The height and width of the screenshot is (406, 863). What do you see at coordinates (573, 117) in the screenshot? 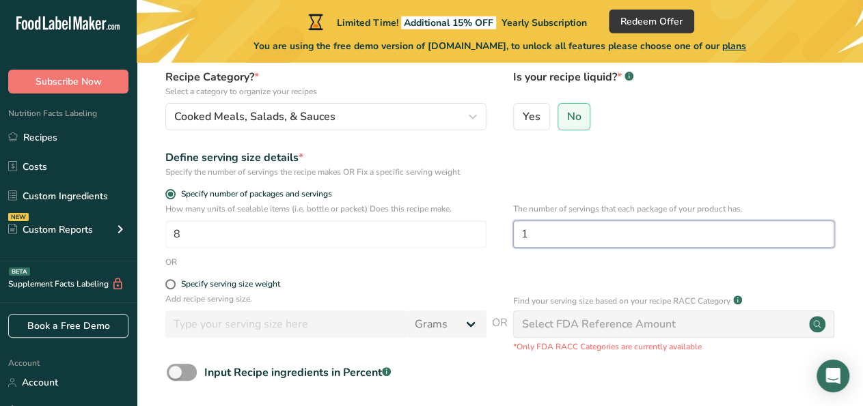
I see `span: No` at bounding box center [573, 117].